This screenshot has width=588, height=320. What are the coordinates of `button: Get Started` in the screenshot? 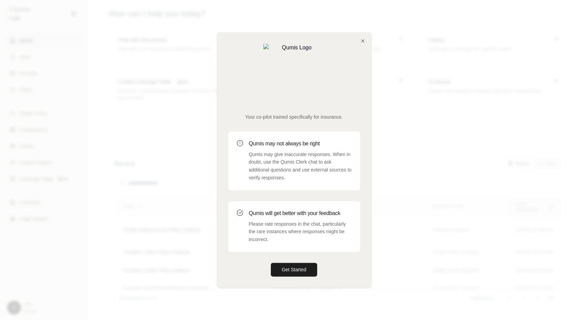 It's located at (294, 270).